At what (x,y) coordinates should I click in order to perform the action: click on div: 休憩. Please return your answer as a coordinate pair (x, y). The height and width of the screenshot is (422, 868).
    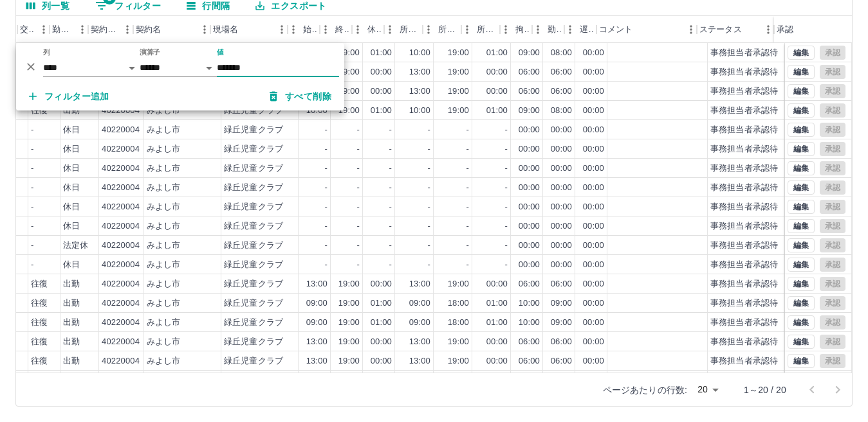
    Looking at the image, I should click on (368, 30).